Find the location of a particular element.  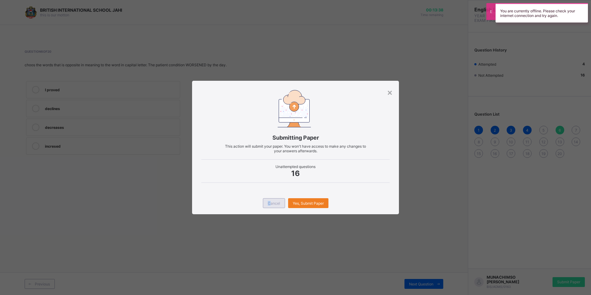

span: Unattempted questions is located at coordinates (296, 166).